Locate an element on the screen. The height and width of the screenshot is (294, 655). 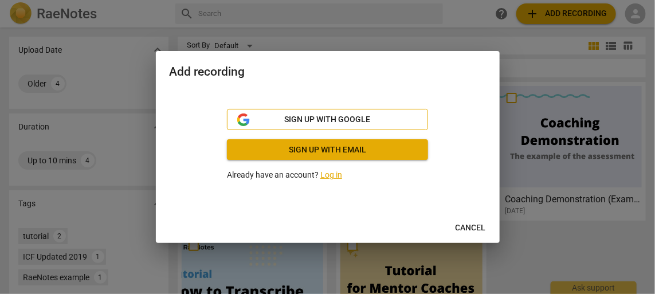
a: Sign up with email is located at coordinates (327, 150).